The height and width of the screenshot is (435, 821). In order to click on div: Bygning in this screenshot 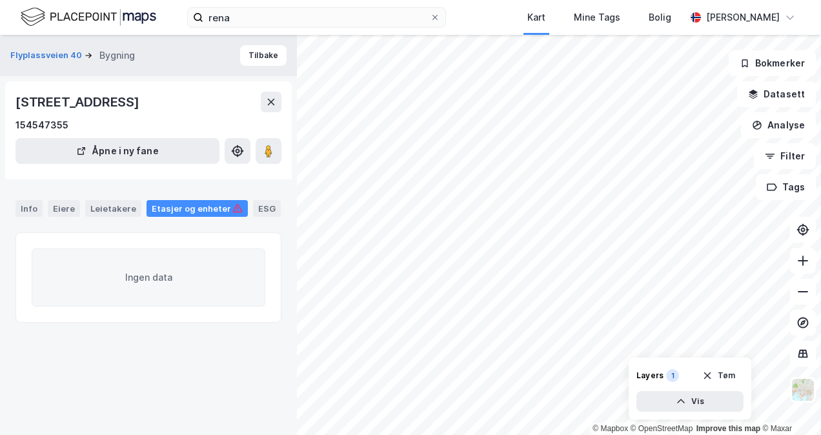, I will do `click(117, 55)`.